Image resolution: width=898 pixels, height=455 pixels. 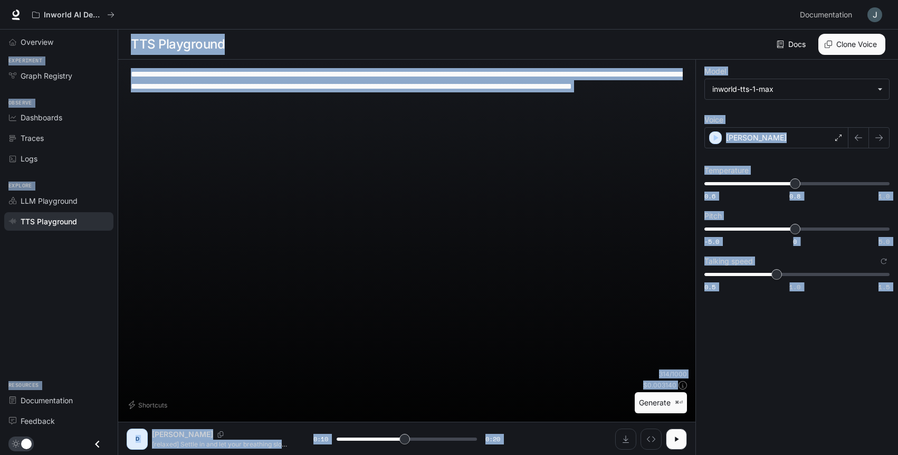 What do you see at coordinates (59, 421) in the screenshot?
I see `a: Feedback` at bounding box center [59, 421].